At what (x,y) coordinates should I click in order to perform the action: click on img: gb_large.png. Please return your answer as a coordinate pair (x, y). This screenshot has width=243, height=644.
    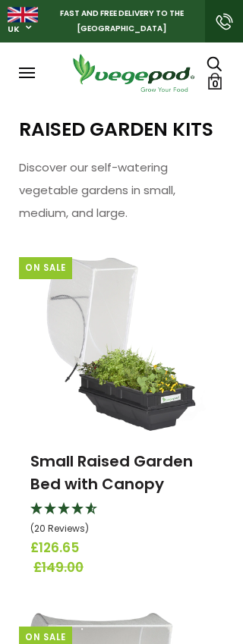
    Looking at the image, I should click on (23, 15).